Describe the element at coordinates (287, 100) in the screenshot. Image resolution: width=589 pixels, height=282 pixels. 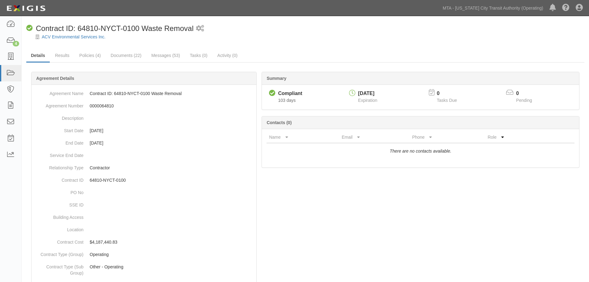
I see `span: Since 07/02/2025` at that location.